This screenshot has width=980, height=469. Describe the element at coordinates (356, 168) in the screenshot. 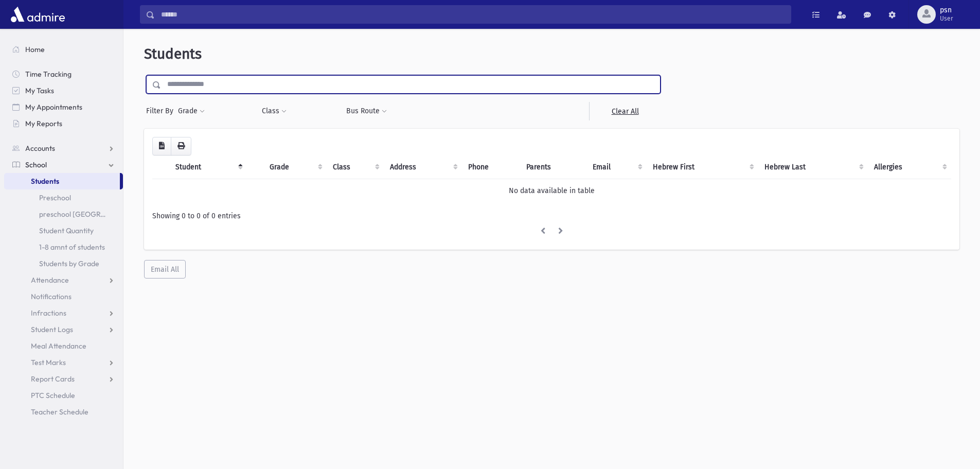

I see `th: Class: activate to sort column ascending` at that location.